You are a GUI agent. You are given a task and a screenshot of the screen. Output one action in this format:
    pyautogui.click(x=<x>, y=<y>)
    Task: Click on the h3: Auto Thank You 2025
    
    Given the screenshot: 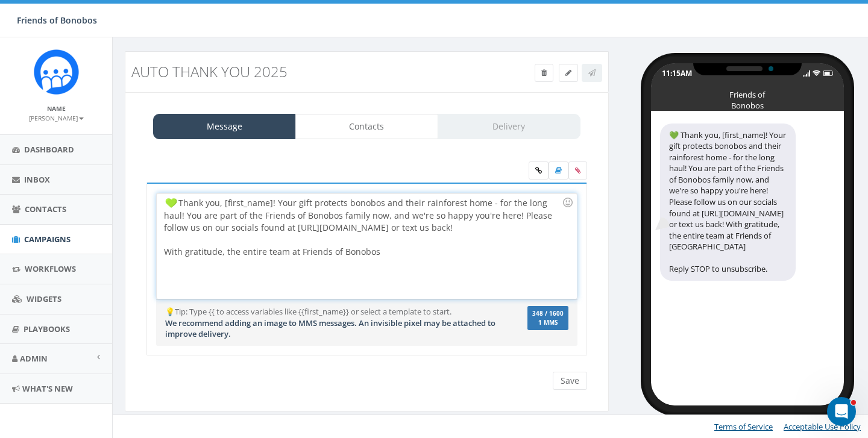 What is the action you would take?
    pyautogui.click(x=306, y=72)
    